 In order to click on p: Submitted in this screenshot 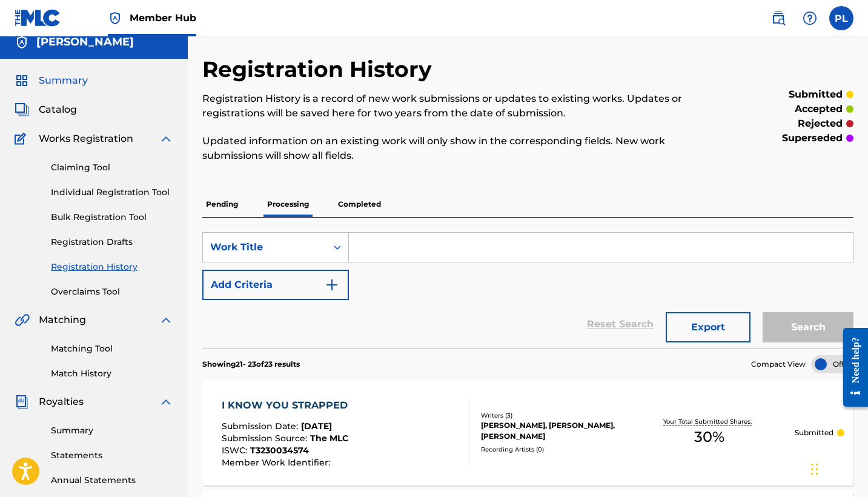, I will do `click(815, 432)`.